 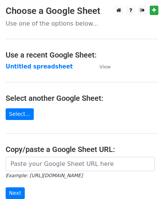 I want to click on h3: Choose a Google Sheet, so click(x=82, y=11).